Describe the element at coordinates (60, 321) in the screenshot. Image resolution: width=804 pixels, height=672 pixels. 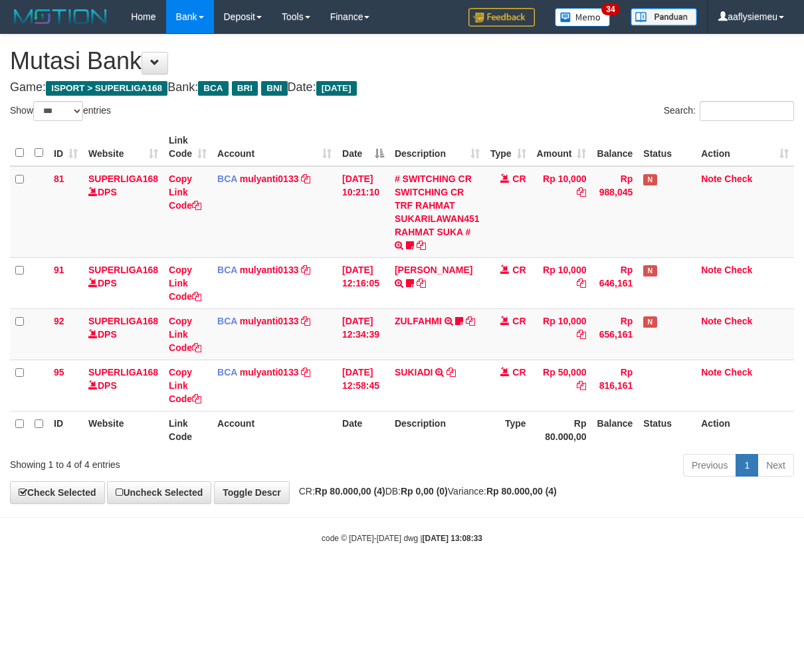
I see `span: 92` at that location.